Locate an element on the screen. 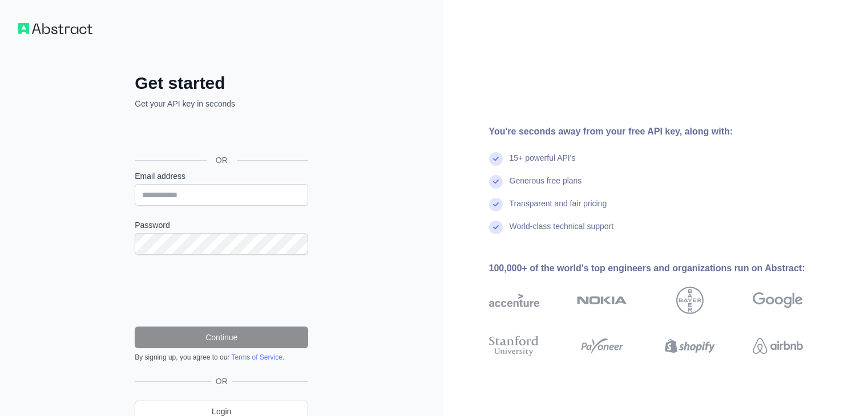  p: Get your API key in seconds is located at coordinates (221, 104).